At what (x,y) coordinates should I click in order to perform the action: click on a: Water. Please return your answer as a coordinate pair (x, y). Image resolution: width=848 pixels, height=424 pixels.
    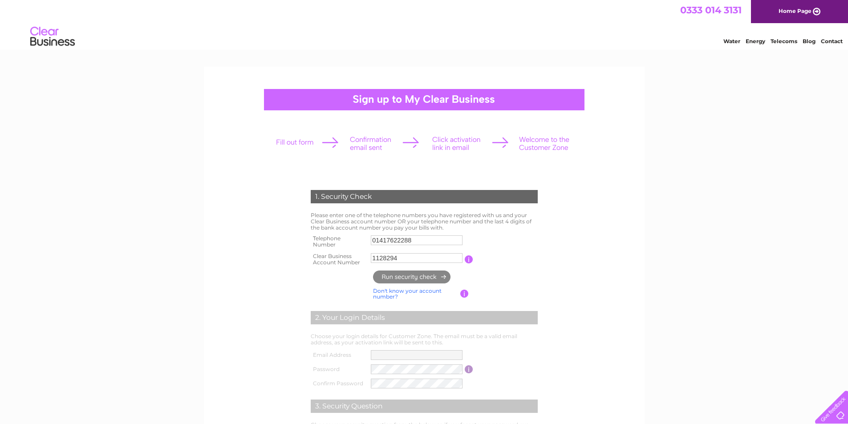
    Looking at the image, I should click on (732, 41).